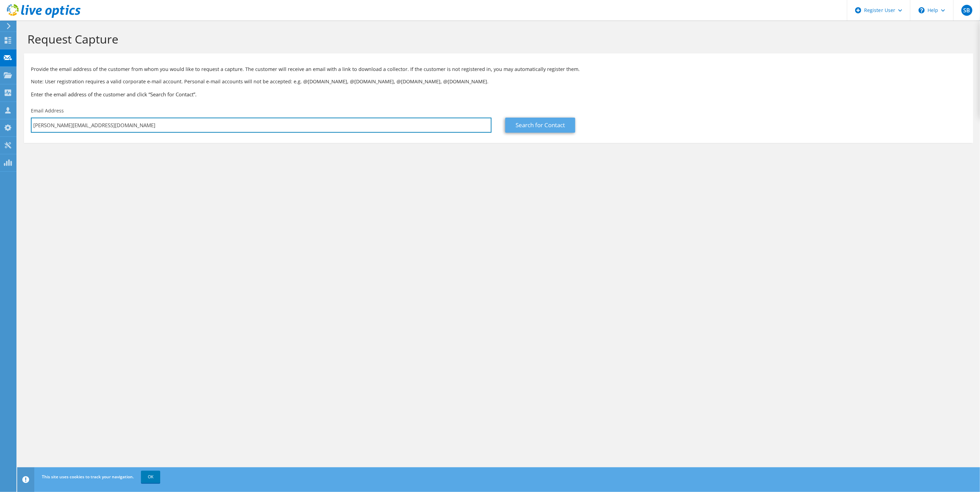 The width and height of the screenshot is (980, 492). What do you see at coordinates (497, 39) in the screenshot?
I see `h1: Request Capture` at bounding box center [497, 39].